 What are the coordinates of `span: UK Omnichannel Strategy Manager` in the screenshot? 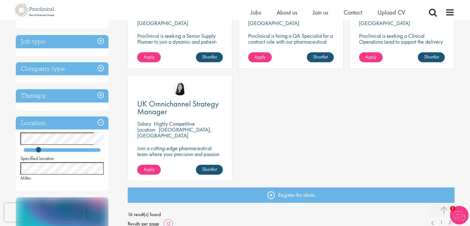 It's located at (178, 107).